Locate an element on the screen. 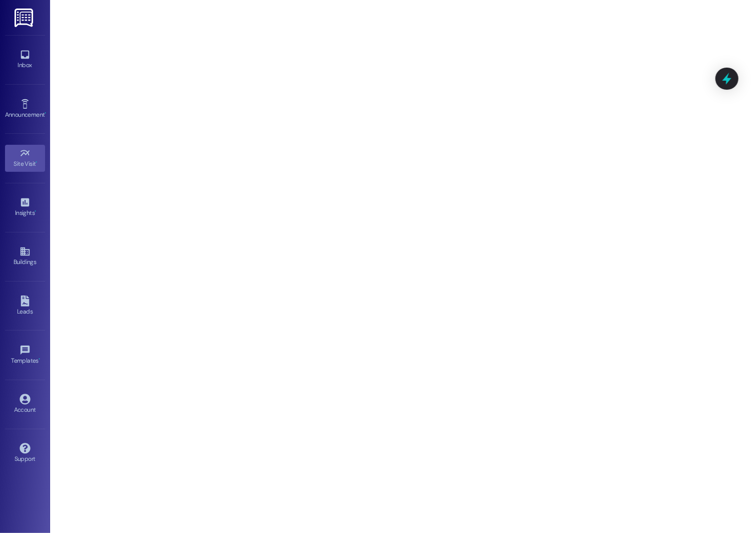  a: Inbox is located at coordinates (25, 60).